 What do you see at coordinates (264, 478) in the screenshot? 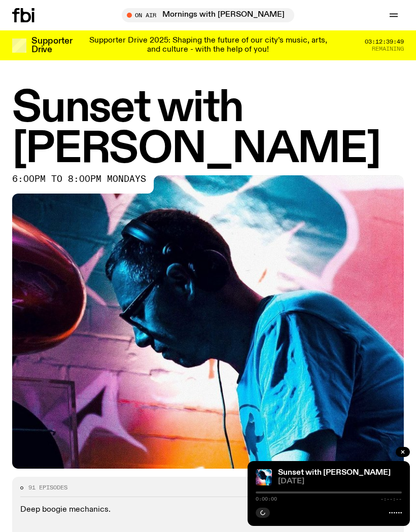
I see `a: Simon Caldwell stands side on, looking downwards. He has headphones on. Behind him is a brightly ...` at bounding box center [264, 478].